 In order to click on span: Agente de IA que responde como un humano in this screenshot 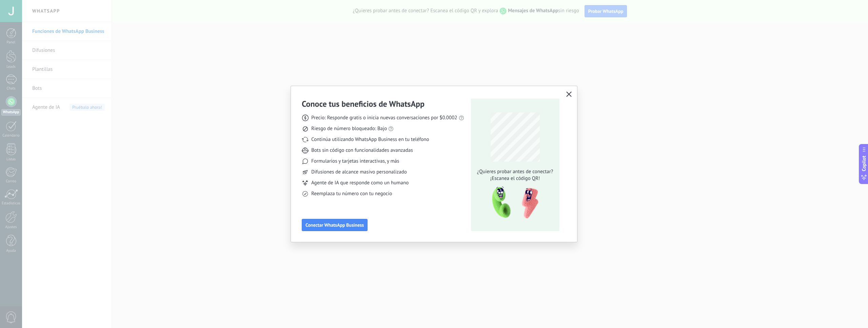, I will do `click(360, 183)`.